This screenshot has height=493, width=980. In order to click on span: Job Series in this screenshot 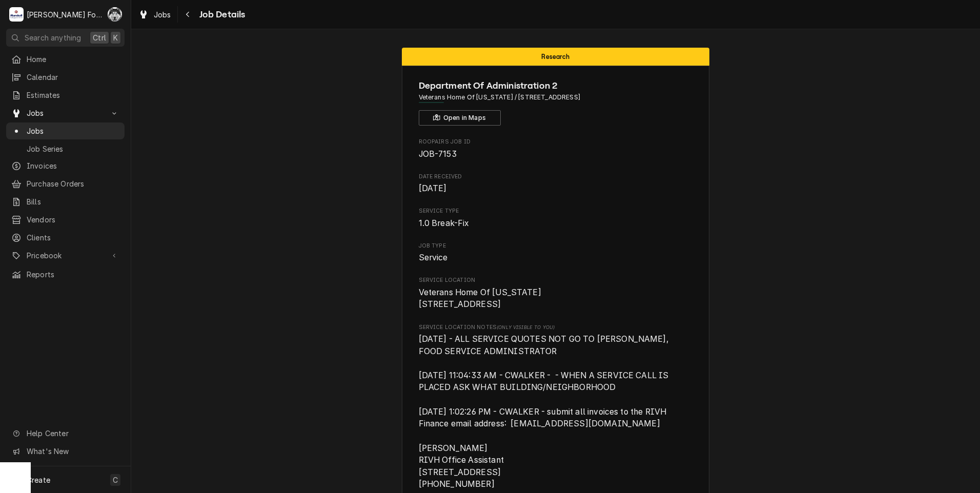, I will do `click(73, 149)`.